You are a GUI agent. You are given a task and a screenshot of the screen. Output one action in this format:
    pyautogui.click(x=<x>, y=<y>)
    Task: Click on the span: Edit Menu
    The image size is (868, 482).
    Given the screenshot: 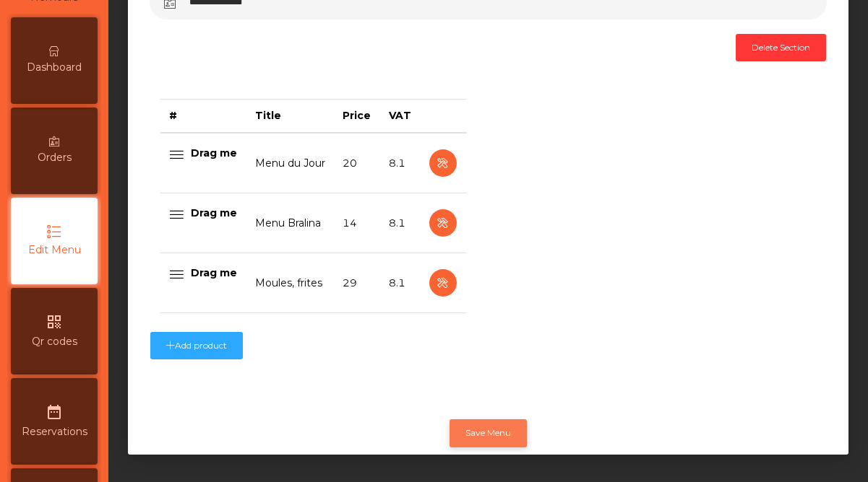 What is the action you would take?
    pyautogui.click(x=54, y=250)
    